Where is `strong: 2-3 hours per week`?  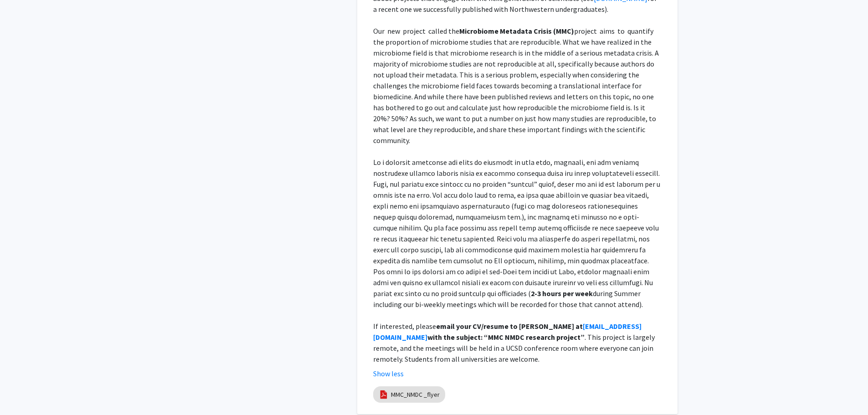
strong: 2-3 hours per week is located at coordinates (562, 293).